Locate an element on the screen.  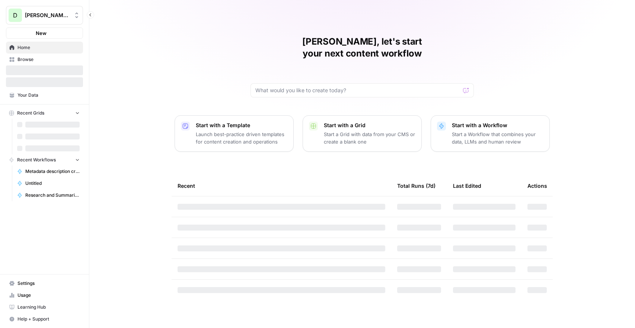
input: What would you like to create today? is located at coordinates (358, 90).